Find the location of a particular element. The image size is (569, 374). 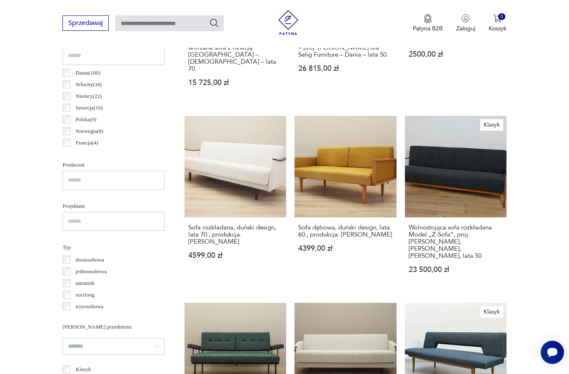

p: 26 815,00 zł is located at coordinates (346, 68).